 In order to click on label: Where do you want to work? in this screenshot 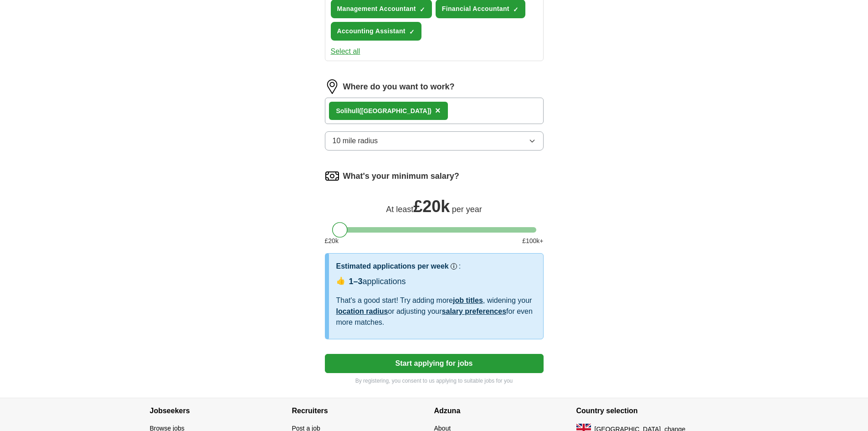, I will do `click(398, 86)`.